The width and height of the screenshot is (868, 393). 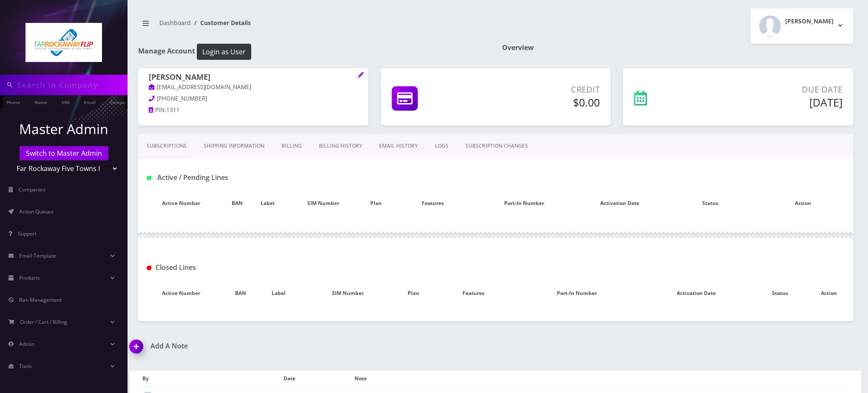 What do you see at coordinates (542, 102) in the screenshot?
I see `h5: $0.00` at bounding box center [542, 102].